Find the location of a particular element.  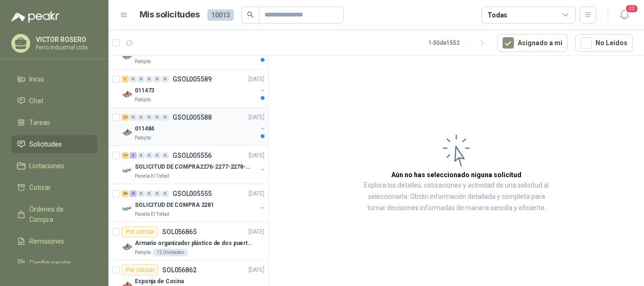

a: Órdenes de Compra is located at coordinates (54, 214).